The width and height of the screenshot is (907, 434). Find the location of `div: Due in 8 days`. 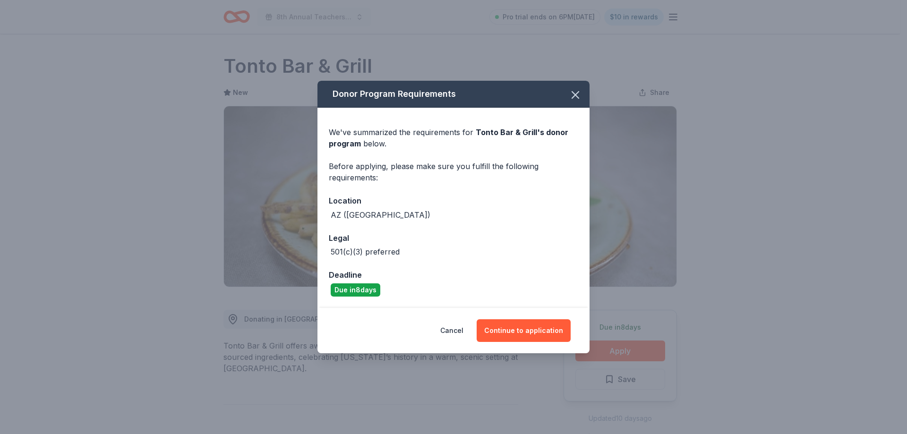

div: Due in 8 days is located at coordinates (355, 290).